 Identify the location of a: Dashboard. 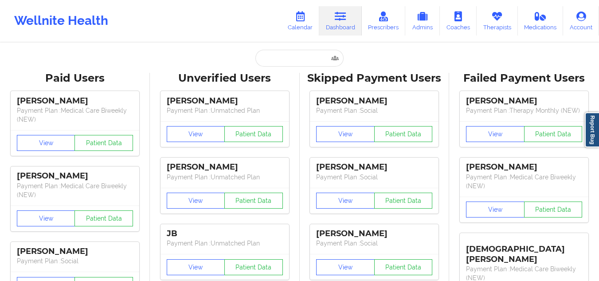
(341, 21).